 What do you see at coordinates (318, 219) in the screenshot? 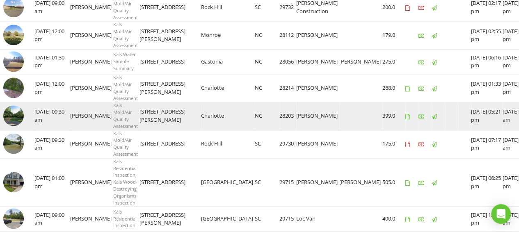
I see `td: Loc Van` at bounding box center [318, 219].